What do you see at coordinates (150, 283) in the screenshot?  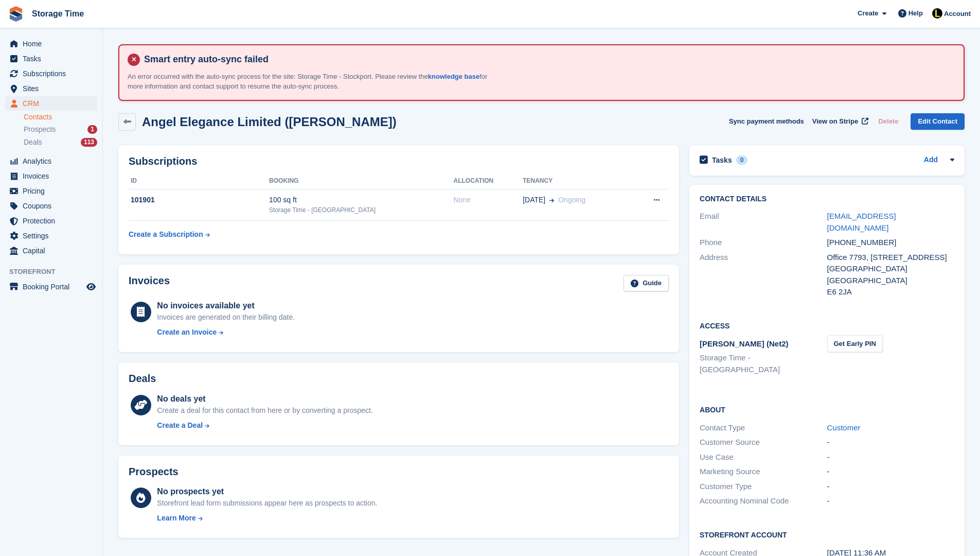 I see `h2: Invoices` at bounding box center [150, 283].